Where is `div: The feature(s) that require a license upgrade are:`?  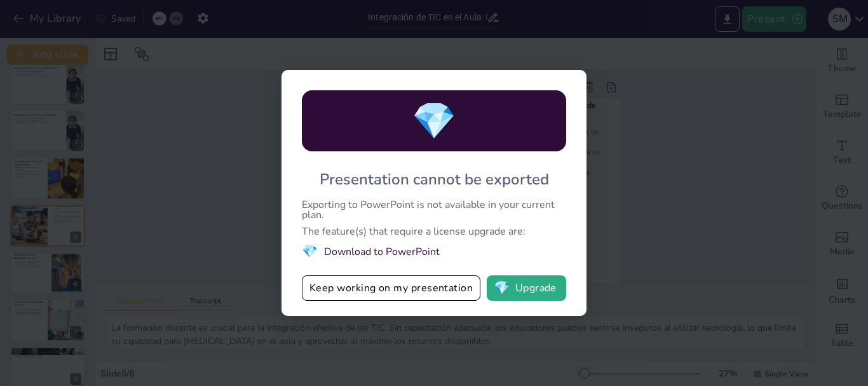 div: The feature(s) that require a license upgrade are: is located at coordinates (434, 232).